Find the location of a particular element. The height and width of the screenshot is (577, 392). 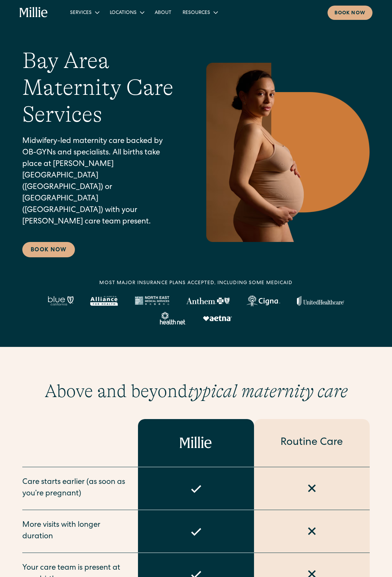

a: Book Now is located at coordinates (49, 250).